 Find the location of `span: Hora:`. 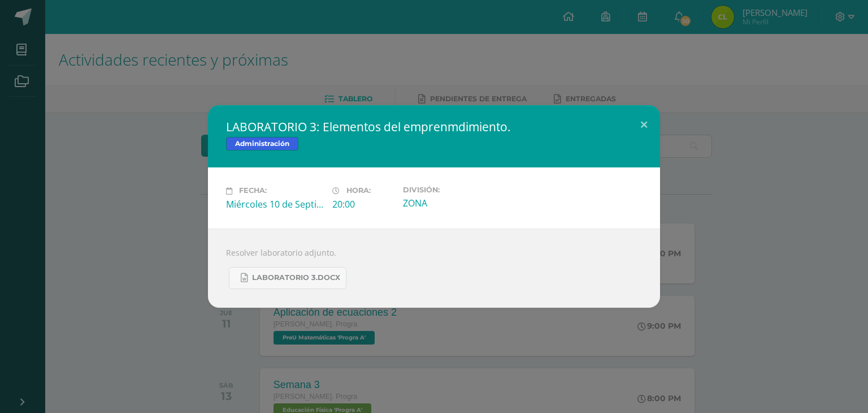

span: Hora: is located at coordinates (358, 191).